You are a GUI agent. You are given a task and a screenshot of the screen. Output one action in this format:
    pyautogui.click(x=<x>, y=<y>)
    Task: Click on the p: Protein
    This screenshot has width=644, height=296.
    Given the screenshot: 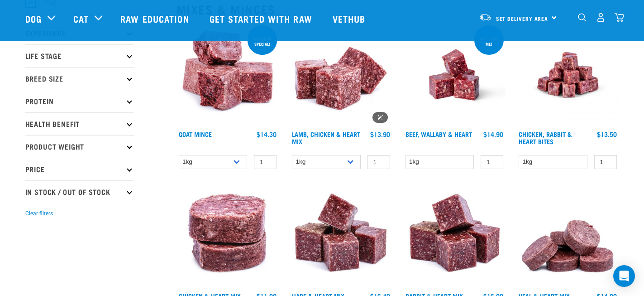 What is the action you would take?
    pyautogui.click(x=80, y=101)
    